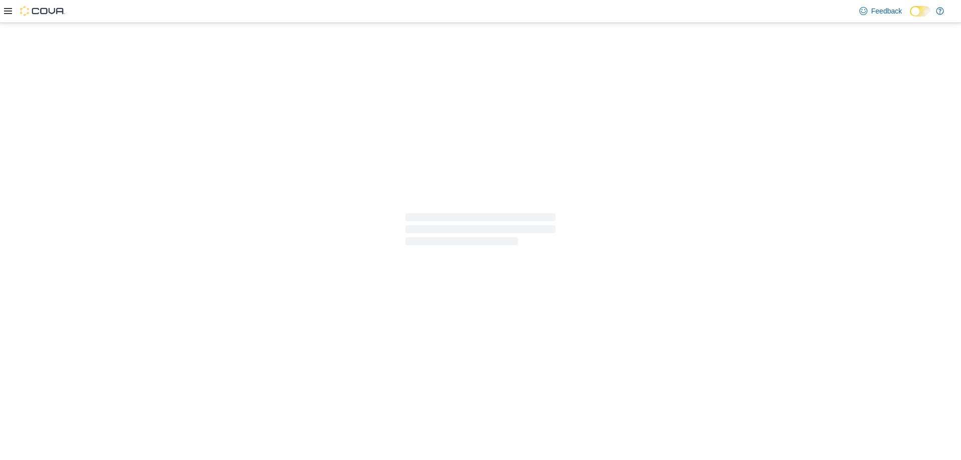  Describe the element at coordinates (887, 11) in the screenshot. I see `span: Feedback` at that location.